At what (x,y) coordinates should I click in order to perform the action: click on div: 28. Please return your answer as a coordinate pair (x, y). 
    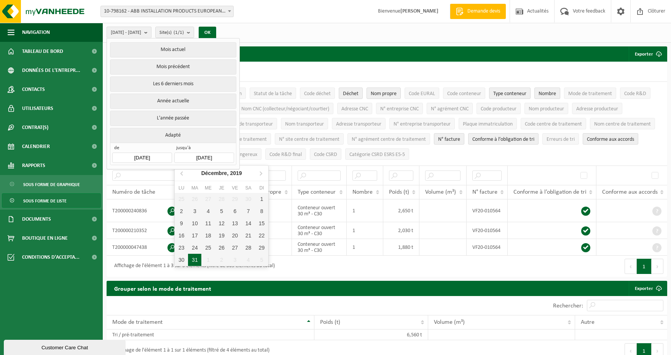
    Looking at the image, I should click on (222, 199).